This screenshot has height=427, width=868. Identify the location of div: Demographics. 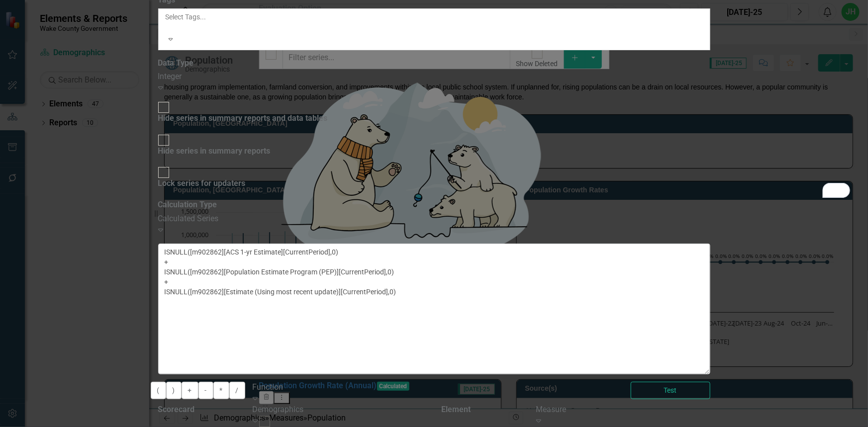
(340, 410).